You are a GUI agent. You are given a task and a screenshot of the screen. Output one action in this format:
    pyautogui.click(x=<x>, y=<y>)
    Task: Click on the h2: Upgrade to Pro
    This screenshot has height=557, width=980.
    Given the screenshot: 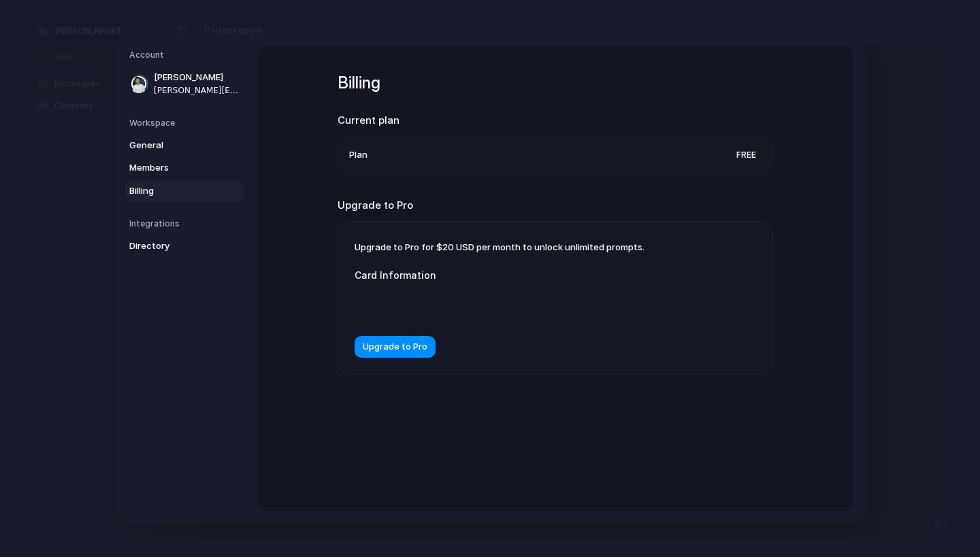 What is the action you would take?
    pyautogui.click(x=555, y=205)
    